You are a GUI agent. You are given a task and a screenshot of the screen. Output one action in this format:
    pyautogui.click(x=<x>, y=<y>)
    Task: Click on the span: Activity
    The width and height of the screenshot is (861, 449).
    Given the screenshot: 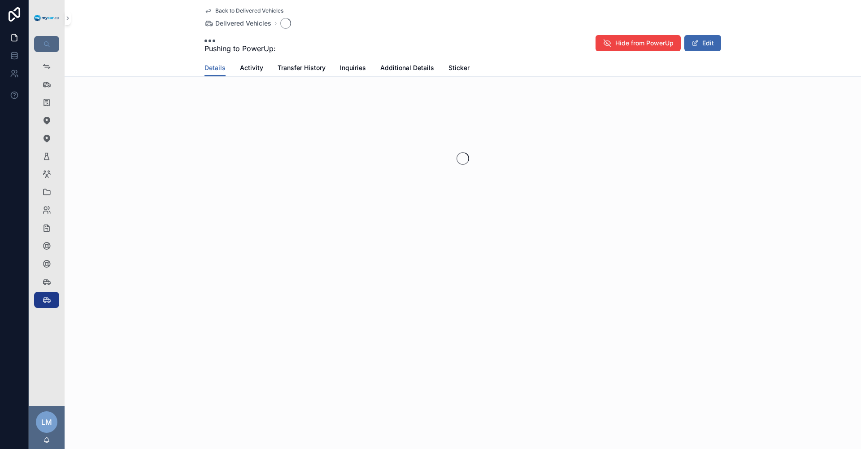 What is the action you would take?
    pyautogui.click(x=252, y=68)
    